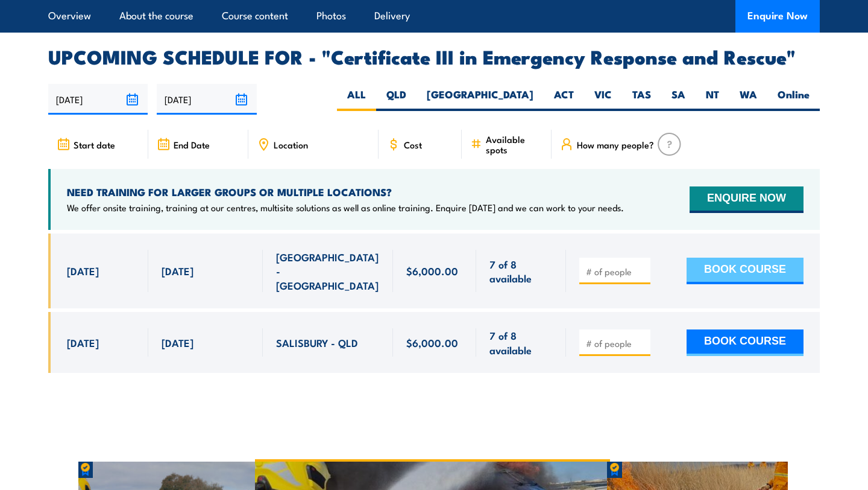 Image resolution: width=868 pixels, height=490 pixels. Describe the element at coordinates (748, 99) in the screenshot. I see `label: WA` at that location.